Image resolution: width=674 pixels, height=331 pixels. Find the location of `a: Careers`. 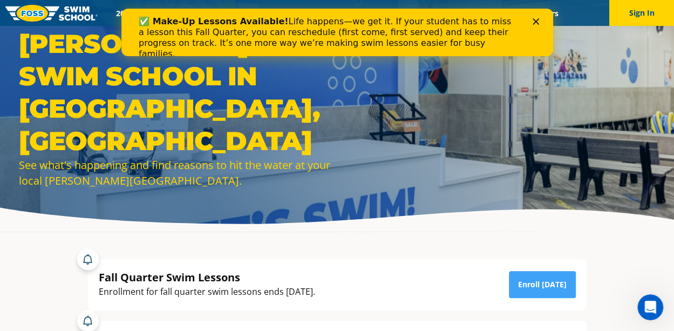

a: Careers is located at coordinates (545, 13).